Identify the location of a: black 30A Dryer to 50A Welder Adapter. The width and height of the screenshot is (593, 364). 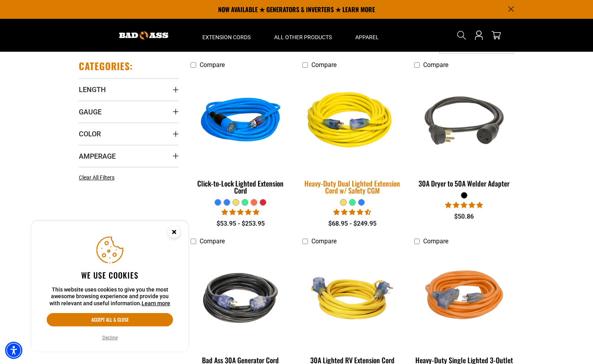
(464, 132).